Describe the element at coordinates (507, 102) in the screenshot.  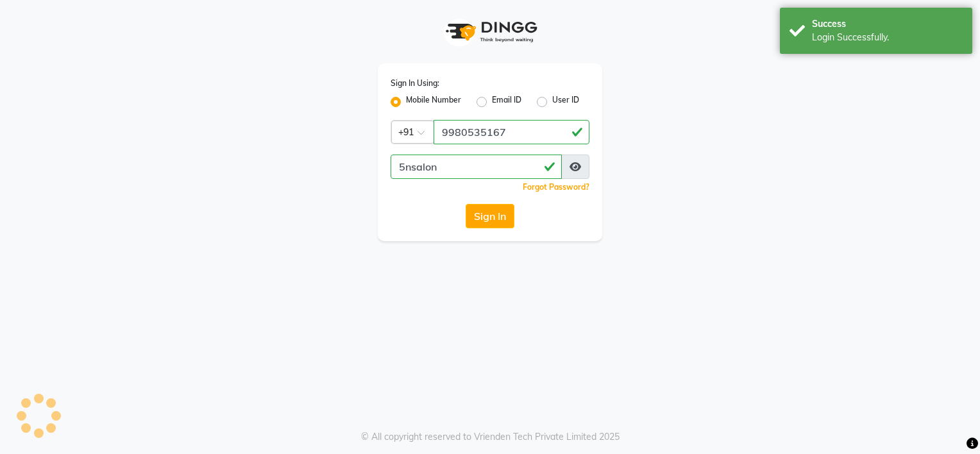
I see `label: Email ID` at that location.